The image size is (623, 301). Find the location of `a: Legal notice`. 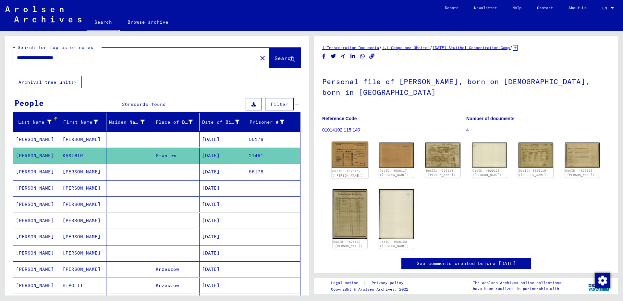

a: Legal notice is located at coordinates (347, 283).